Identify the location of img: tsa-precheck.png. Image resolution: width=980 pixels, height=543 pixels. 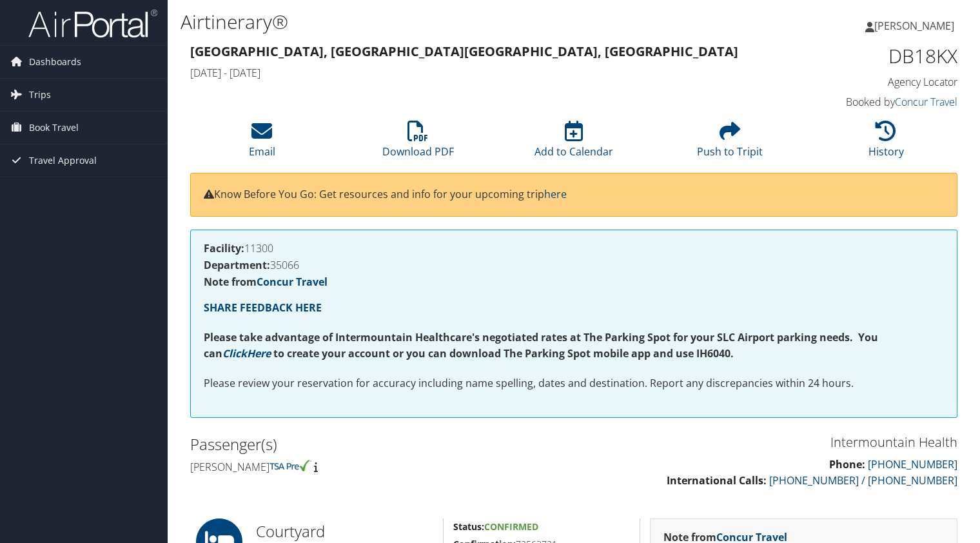
(290, 465).